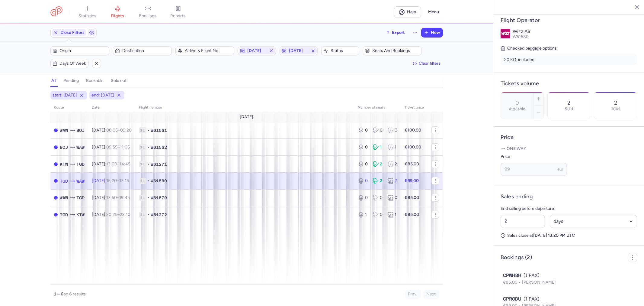  What do you see at coordinates (112, 215) in the screenshot?
I see `time: 20:25` at bounding box center [112, 215].